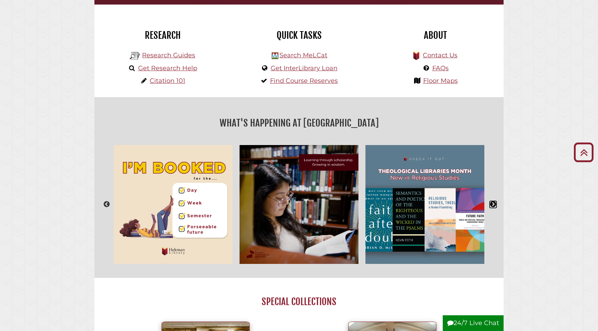 The image size is (598, 331). I want to click on a: Research Guides, so click(169, 55).